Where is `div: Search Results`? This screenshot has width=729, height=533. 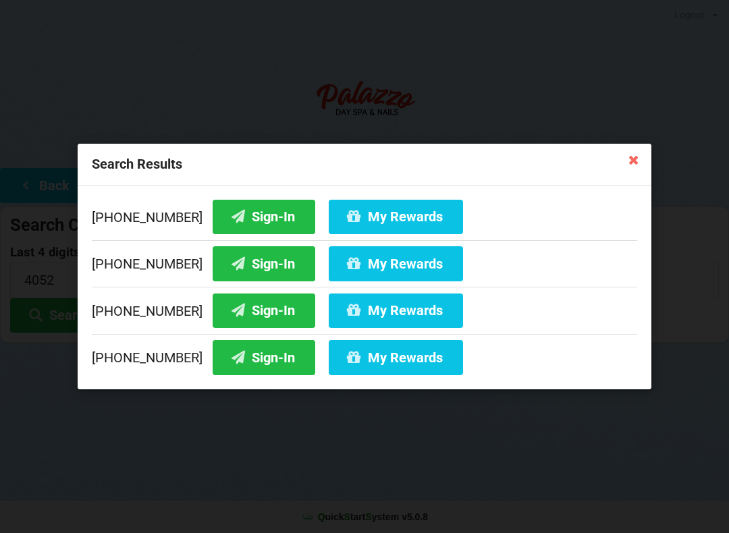 div: Search Results is located at coordinates (364, 165).